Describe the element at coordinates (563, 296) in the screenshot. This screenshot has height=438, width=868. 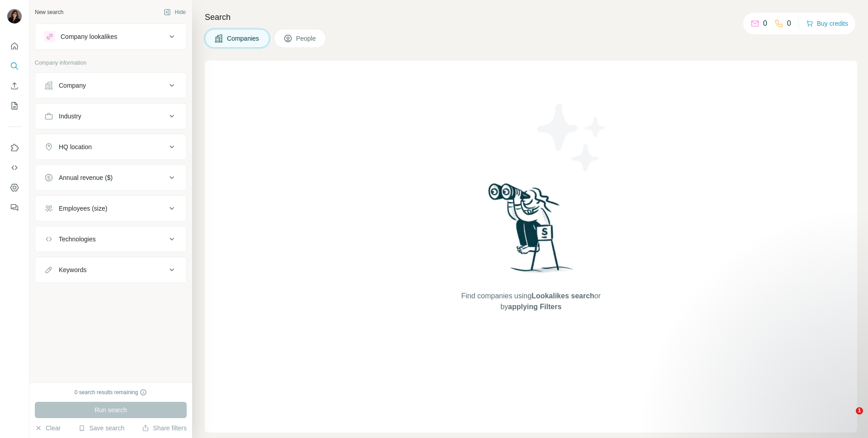
I see `span: Lookalikes search` at that location.